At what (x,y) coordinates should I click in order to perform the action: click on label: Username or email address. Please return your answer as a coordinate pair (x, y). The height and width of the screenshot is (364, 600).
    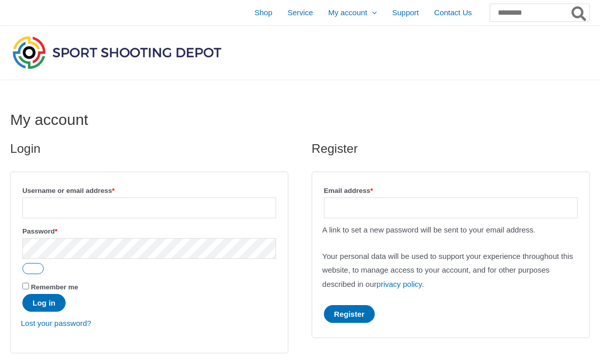
    Looking at the image, I should click on (149, 190).